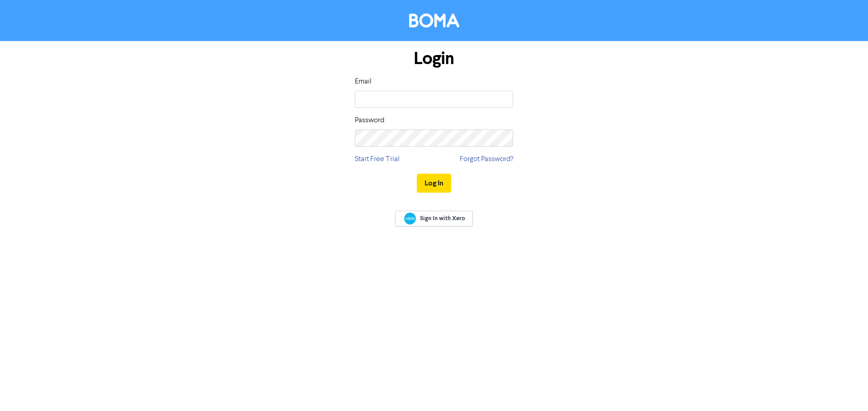 The image size is (868, 411). What do you see at coordinates (363, 81) in the screenshot?
I see `label: Email` at bounding box center [363, 81].